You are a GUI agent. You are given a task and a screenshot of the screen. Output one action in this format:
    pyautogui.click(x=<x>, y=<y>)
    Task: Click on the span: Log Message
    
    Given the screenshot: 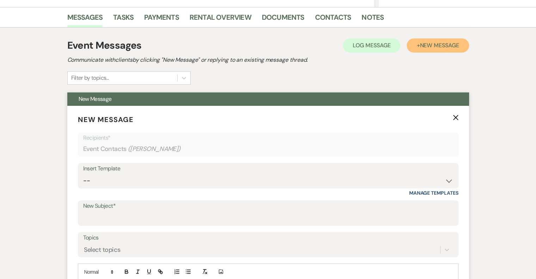 What is the action you would take?
    pyautogui.click(x=372, y=45)
    